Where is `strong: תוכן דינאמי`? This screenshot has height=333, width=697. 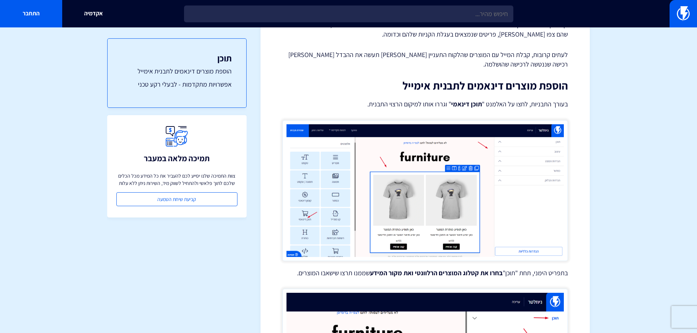 strong: תוכן דינאמי is located at coordinates (466, 104).